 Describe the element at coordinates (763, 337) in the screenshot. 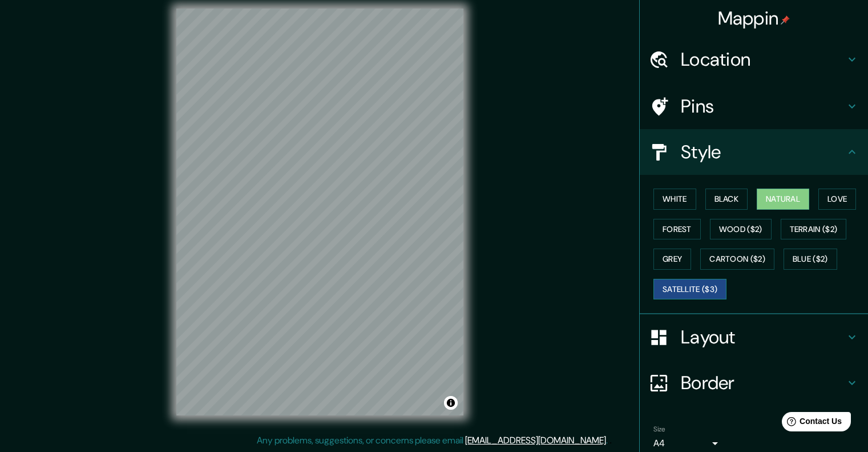

I see `h4: Layout` at that location.